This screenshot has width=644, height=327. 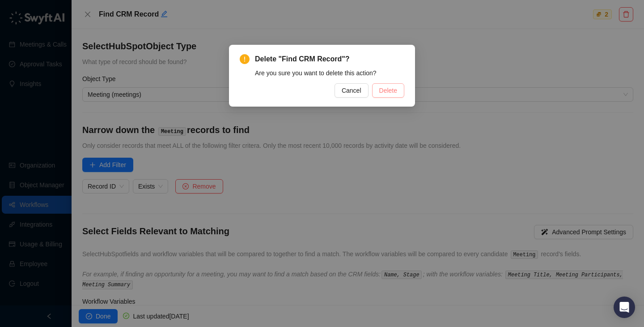 I want to click on div: Are you sure you want to delete this action?, so click(x=329, y=73).